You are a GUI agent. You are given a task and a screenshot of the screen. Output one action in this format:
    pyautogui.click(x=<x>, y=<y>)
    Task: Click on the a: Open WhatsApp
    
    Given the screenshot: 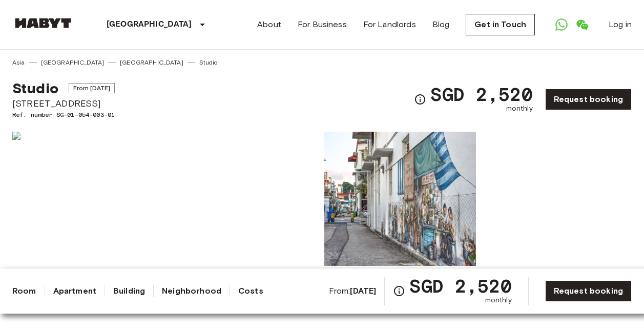 What is the action you would take?
    pyautogui.click(x=561, y=24)
    